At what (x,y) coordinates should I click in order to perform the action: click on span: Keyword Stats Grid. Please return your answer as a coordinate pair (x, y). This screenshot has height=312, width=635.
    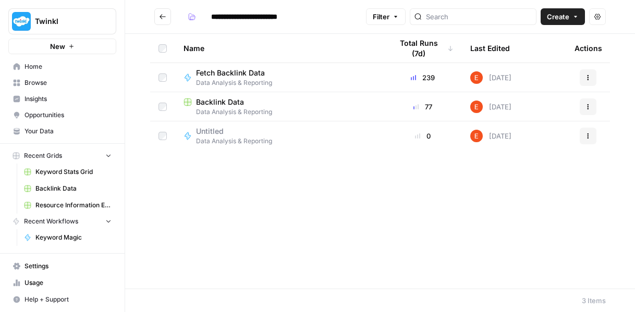
    Looking at the image, I should click on (74, 172).